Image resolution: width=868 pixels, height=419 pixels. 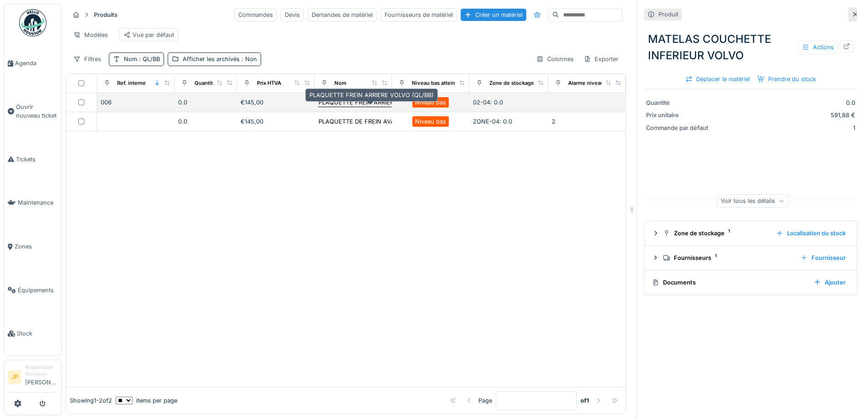 What do you see at coordinates (38, 290) in the screenshot?
I see `span: Équipements` at bounding box center [38, 290].